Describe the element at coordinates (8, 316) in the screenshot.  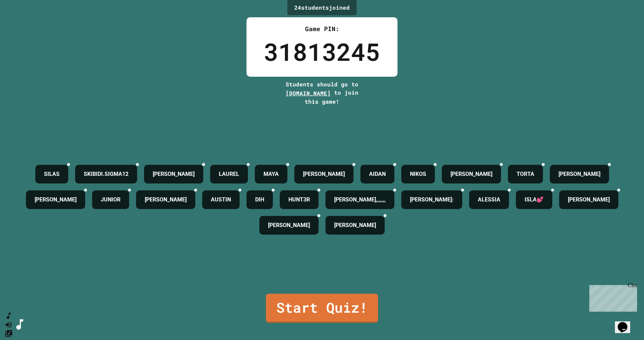
I see `button: SpeedDial basic example` at that location.